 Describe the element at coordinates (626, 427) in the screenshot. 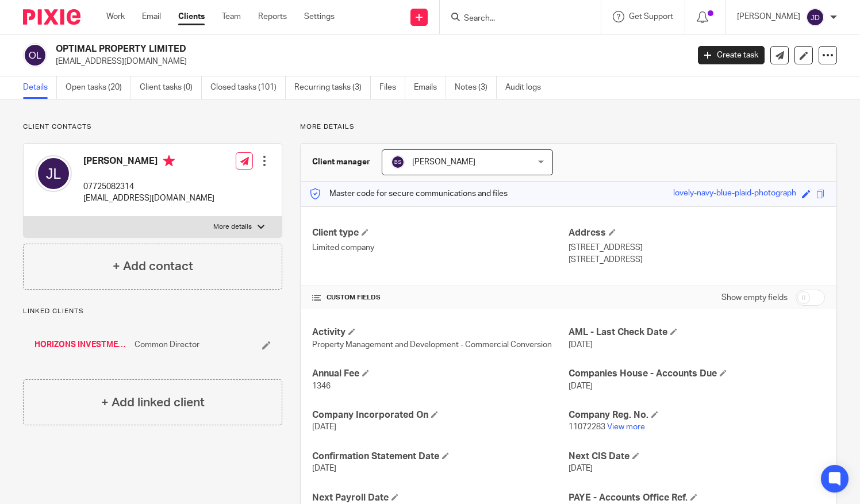

I see `a: View more` at that location.